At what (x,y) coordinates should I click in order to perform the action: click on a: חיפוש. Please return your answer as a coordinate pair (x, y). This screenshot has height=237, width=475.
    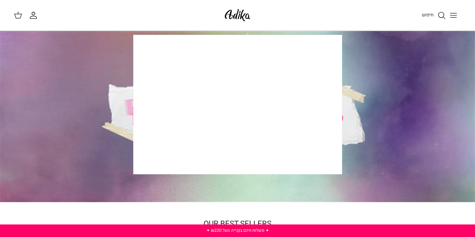
    Looking at the image, I should click on (434, 15).